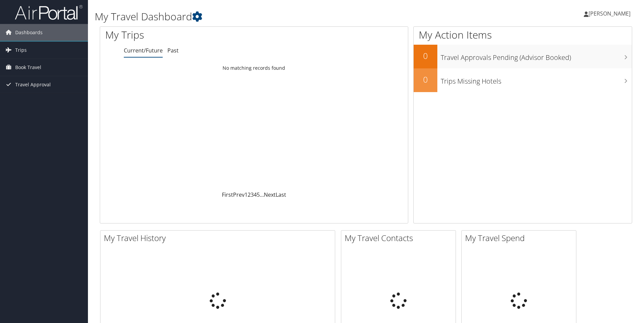  What do you see at coordinates (281, 195) in the screenshot?
I see `a: Last` at bounding box center [281, 195].